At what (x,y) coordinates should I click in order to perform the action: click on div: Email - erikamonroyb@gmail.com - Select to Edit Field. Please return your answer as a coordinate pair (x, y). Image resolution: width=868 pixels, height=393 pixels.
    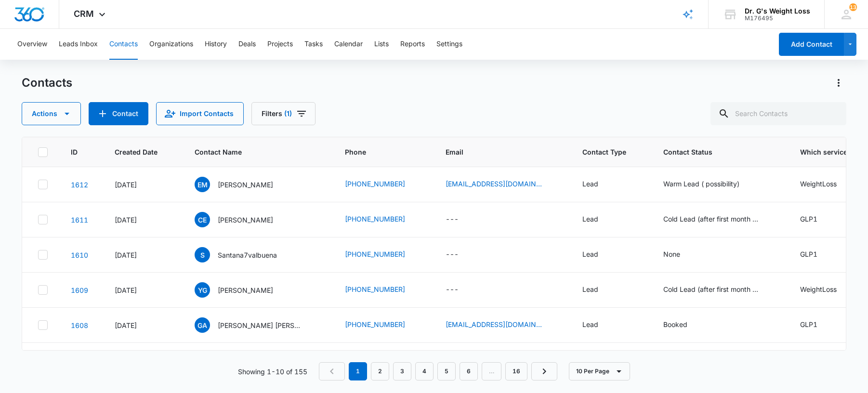
    Looking at the image, I should click on (503, 184).